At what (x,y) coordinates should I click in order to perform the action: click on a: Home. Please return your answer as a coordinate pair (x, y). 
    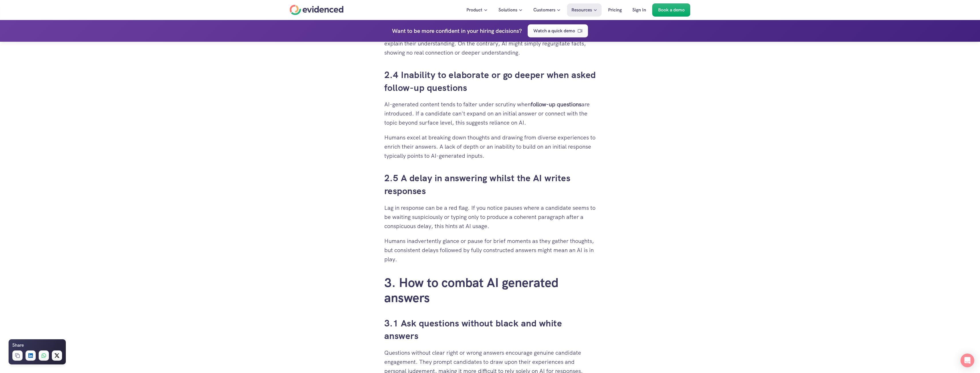
    Looking at the image, I should click on (317, 10).